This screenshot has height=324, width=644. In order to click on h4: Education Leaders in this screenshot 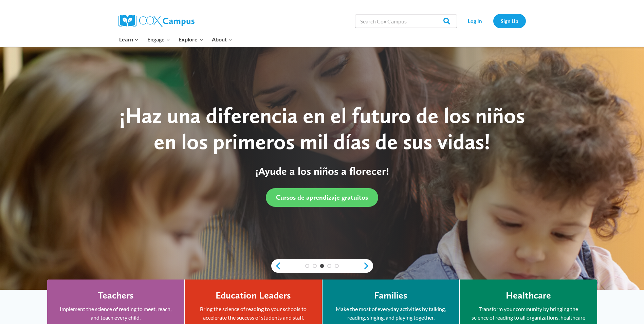, I will do `click(253, 295)`.